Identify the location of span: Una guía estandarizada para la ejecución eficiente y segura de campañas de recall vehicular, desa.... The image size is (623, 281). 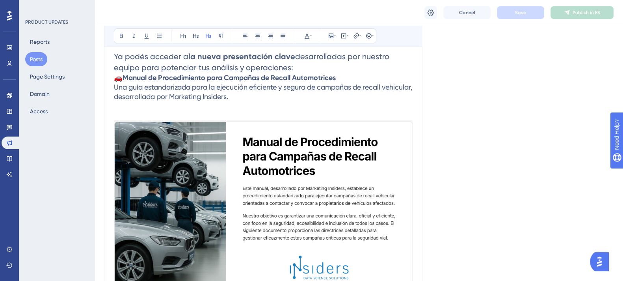
(264, 91).